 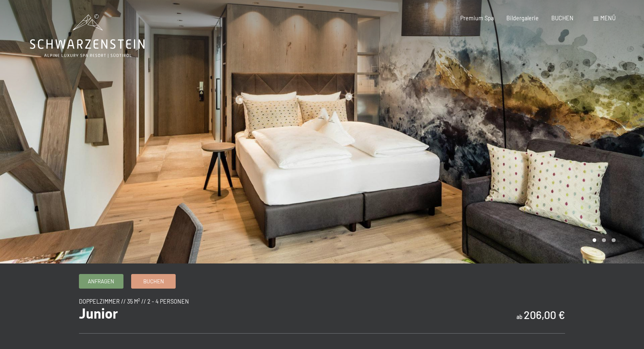 I want to click on a: BUCHEN, so click(x=562, y=18).